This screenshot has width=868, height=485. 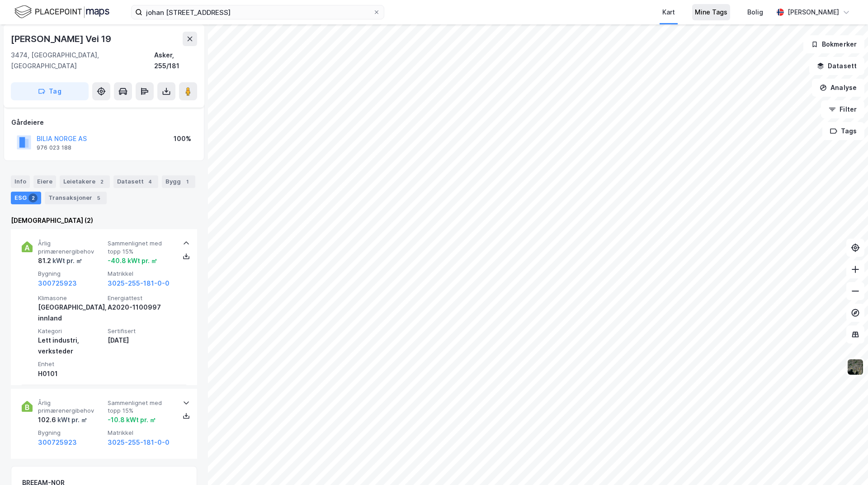 What do you see at coordinates (60, 260) in the screenshot?
I see `div: 81.2` at bounding box center [60, 260].